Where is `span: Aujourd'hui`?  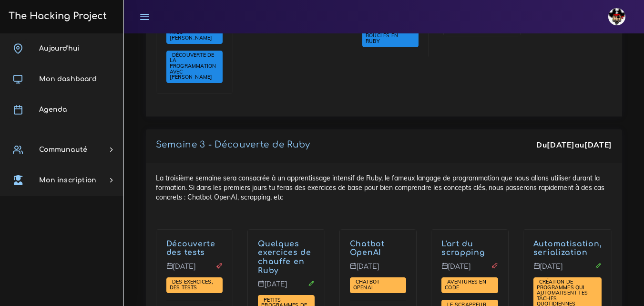 span: Aujourd'hui is located at coordinates (59, 48).